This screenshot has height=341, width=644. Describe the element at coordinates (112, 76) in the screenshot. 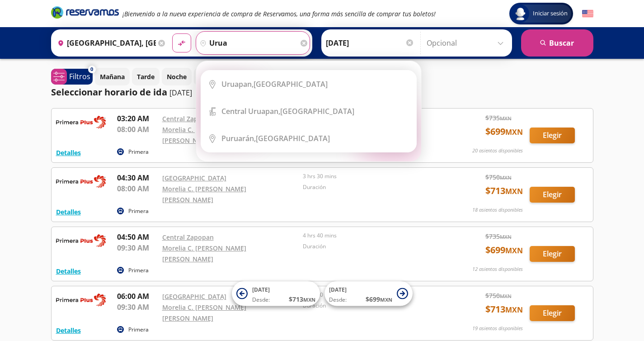

I see `p: Mañana` at that location.